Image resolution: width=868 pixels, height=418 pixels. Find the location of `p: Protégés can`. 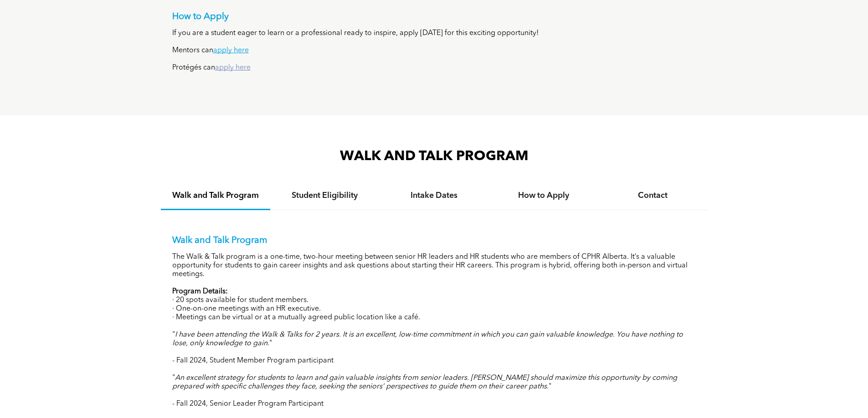

p: Protégés can is located at coordinates (434, 68).